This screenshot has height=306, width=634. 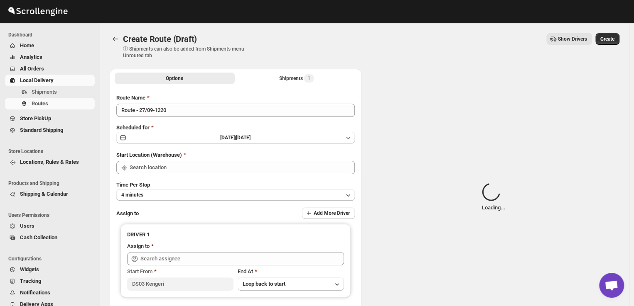 What do you see at coordinates (37, 80) in the screenshot?
I see `span: Local Delivery` at bounding box center [37, 80].